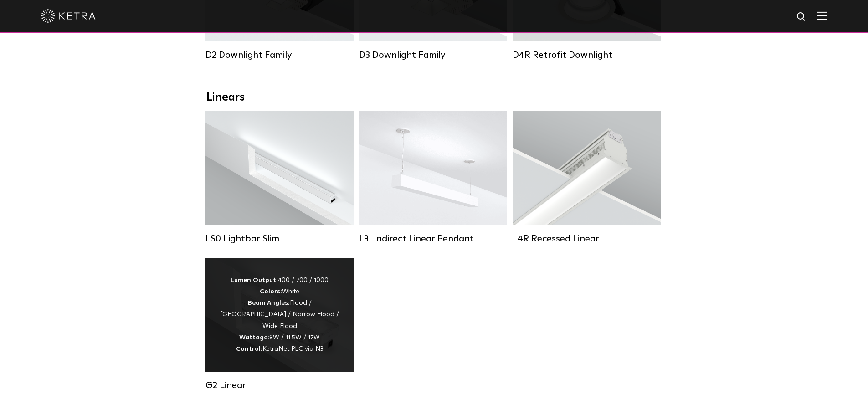 The height and width of the screenshot is (415, 868). Describe the element at coordinates (586, 239) in the screenshot. I see `div: L4R Recessed Linear` at that location.